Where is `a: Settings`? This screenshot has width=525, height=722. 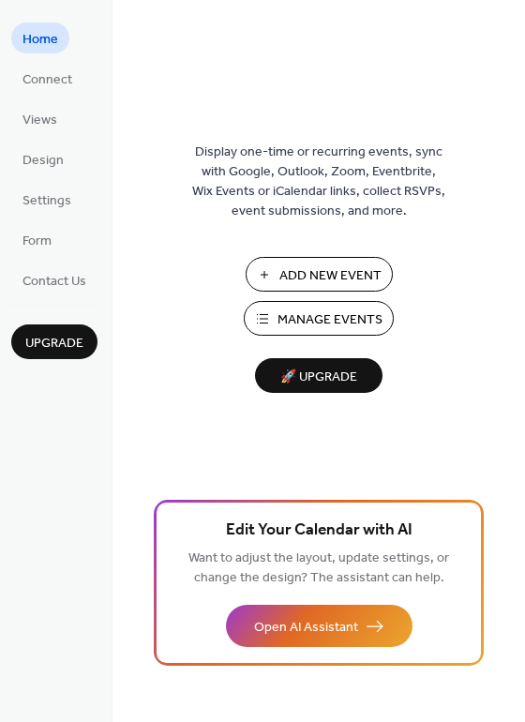 a: Settings is located at coordinates (47, 199).